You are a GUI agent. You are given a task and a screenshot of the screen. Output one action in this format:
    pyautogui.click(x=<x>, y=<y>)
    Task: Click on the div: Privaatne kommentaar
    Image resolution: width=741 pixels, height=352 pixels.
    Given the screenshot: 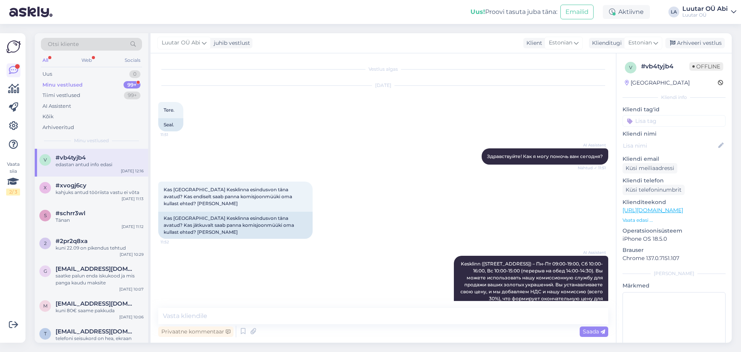 What is the action you would take?
    pyautogui.click(x=196, y=331)
    